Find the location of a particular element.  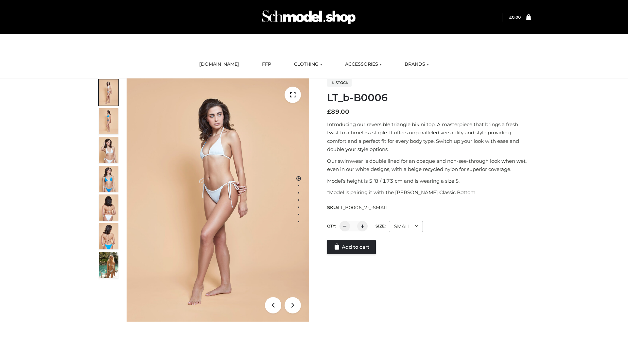

span: In stock is located at coordinates (339, 83).